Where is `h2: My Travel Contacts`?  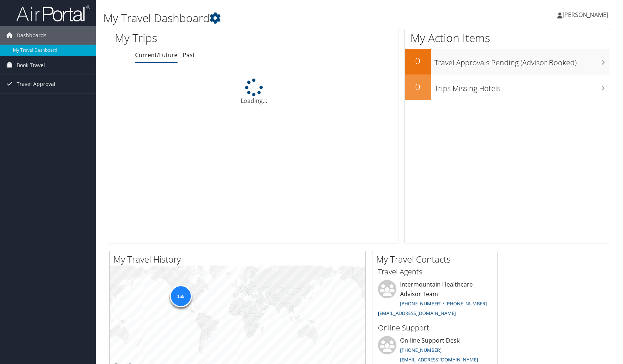
h2: My Travel Contacts is located at coordinates (437, 259).